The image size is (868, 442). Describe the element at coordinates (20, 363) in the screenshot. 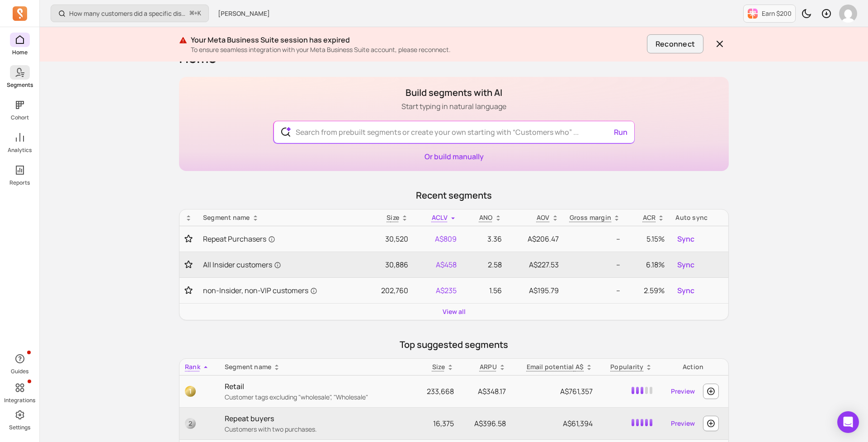

I see `button: Guides` at that location.